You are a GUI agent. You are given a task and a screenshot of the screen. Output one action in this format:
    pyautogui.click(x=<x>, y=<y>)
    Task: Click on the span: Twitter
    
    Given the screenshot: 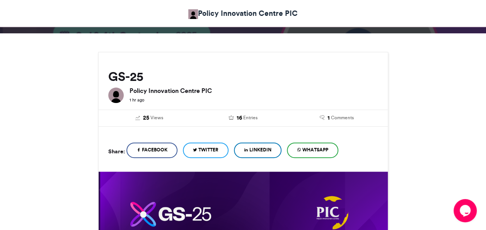 What is the action you would take?
    pyautogui.click(x=208, y=150)
    